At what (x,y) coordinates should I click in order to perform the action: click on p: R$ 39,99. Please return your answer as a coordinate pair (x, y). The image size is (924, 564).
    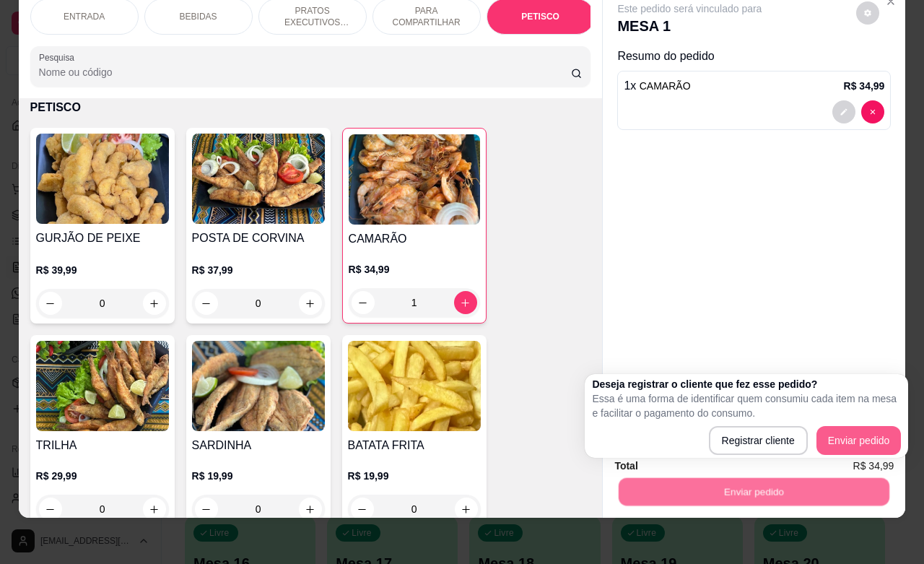
    Looking at the image, I should click on (103, 270).